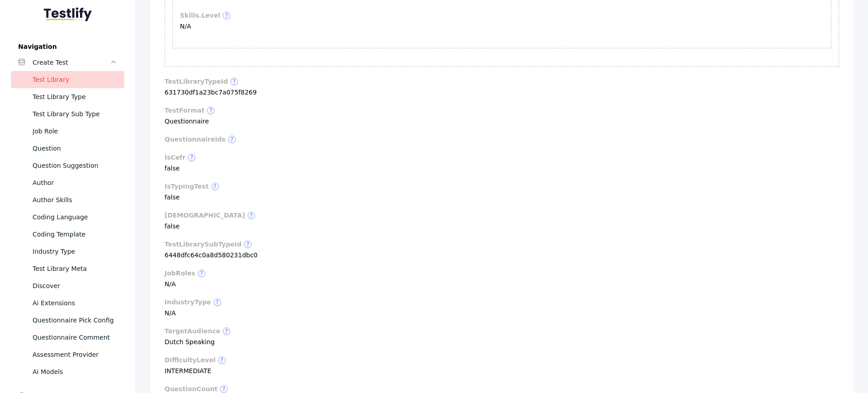  What do you see at coordinates (68, 114) in the screenshot?
I see `a: Test Library Sub Type` at bounding box center [68, 114].